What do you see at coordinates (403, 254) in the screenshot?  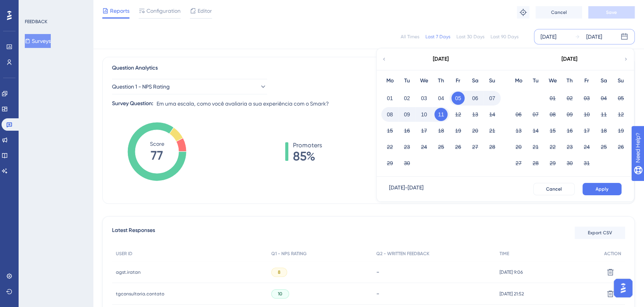 I see `span: Q2 - WRITTEN FEEDBACK` at bounding box center [403, 254].